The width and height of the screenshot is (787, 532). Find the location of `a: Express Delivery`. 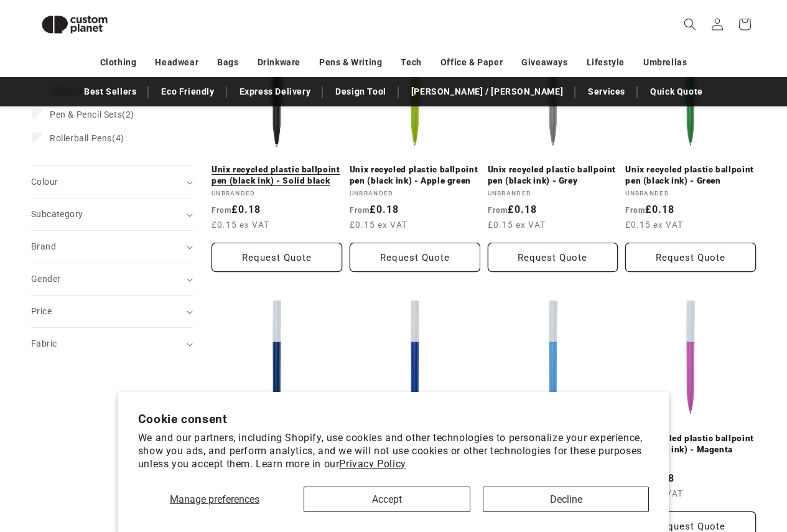

a: Express Delivery is located at coordinates (275, 91).